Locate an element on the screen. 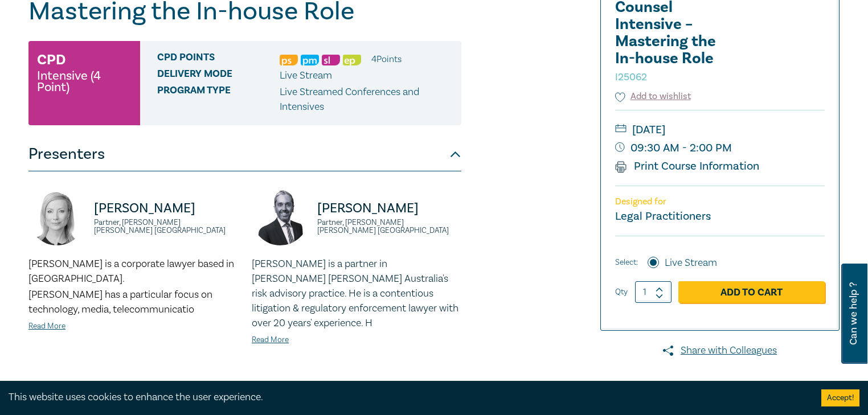  a: Share with Colleagues is located at coordinates (720, 351).